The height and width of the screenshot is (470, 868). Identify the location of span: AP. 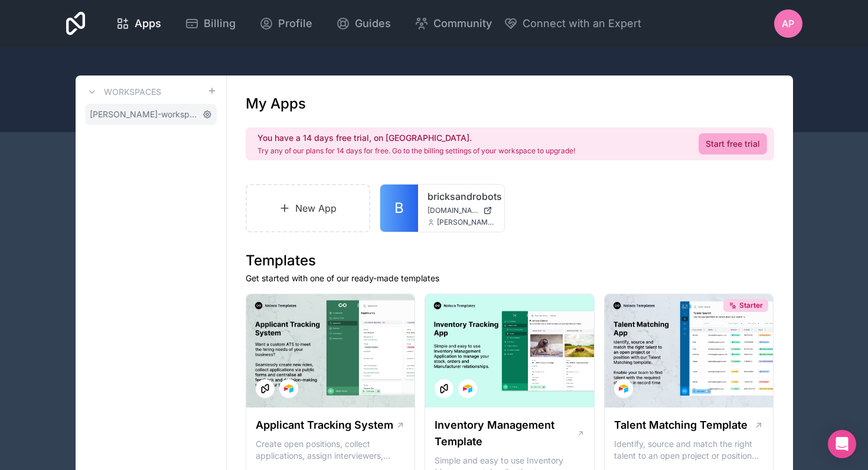
(788, 24).